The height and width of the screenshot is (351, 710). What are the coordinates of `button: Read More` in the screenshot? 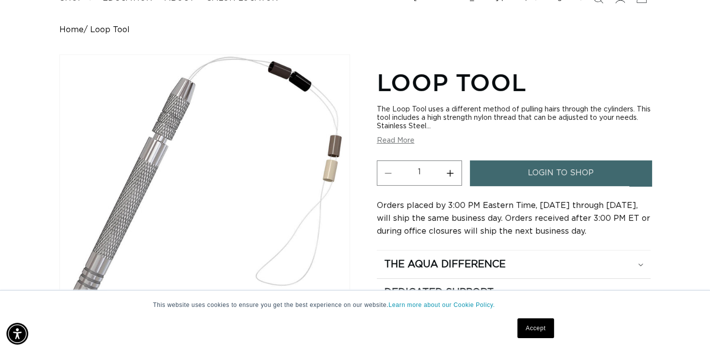 It's located at (396, 141).